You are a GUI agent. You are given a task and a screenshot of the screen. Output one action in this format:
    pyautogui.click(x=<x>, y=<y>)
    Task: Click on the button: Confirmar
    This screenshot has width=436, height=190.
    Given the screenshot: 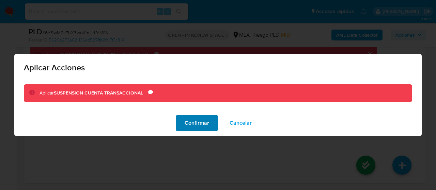 What is the action you would take?
    pyautogui.click(x=197, y=123)
    